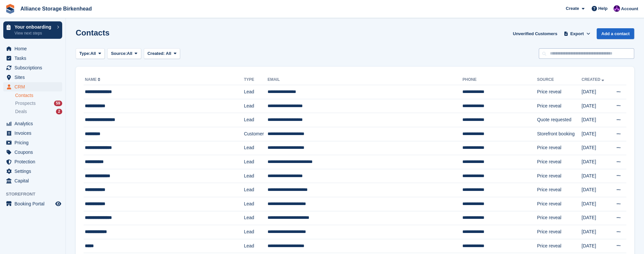  I want to click on a: Preview store, so click(58, 204).